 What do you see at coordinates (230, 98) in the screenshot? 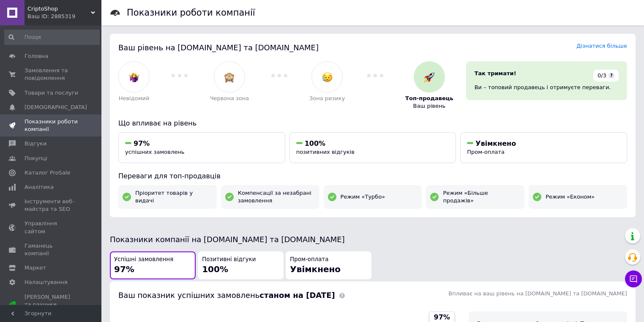
I see `span: Червона зона` at bounding box center [230, 98].